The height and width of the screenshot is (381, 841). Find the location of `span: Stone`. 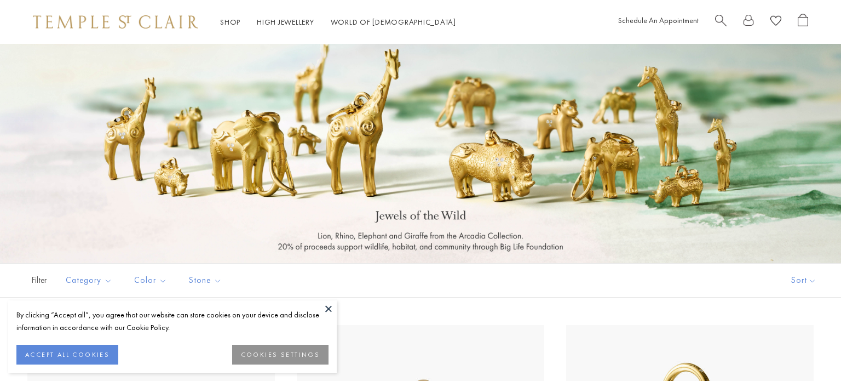

span: Stone is located at coordinates (206, 280).